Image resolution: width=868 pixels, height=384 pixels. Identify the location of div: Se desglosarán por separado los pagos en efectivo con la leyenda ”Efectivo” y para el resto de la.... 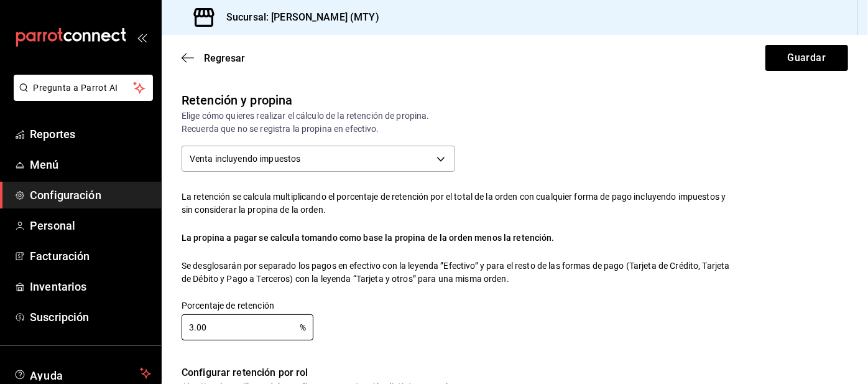
(459, 273).